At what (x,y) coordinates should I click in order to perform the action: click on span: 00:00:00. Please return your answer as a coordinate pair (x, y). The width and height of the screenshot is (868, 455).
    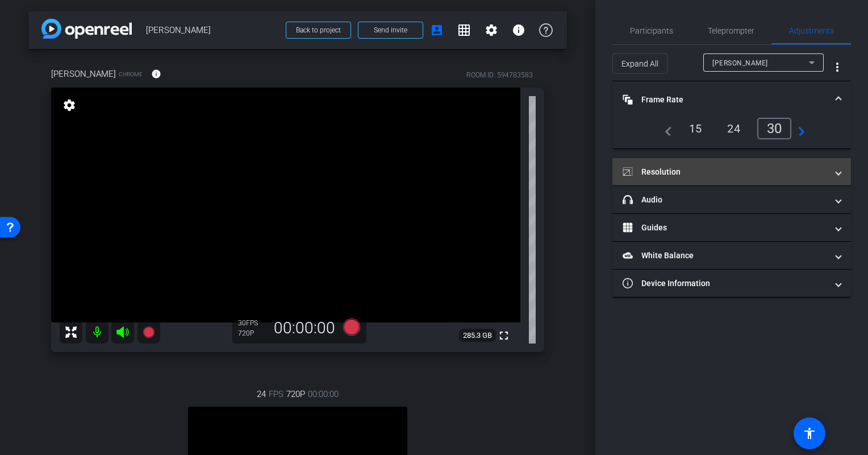
    Looking at the image, I should click on (323, 394).